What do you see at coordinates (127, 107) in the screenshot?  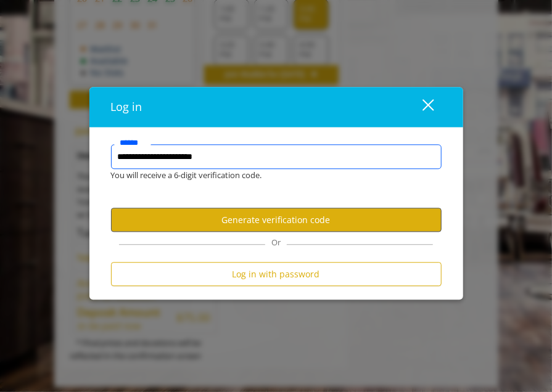 I see `span: Log in` at bounding box center [127, 107].